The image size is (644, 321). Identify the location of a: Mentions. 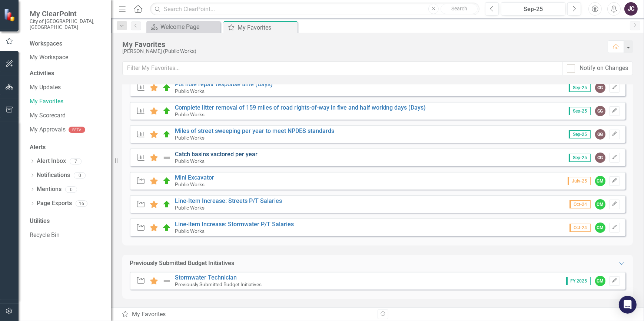
(49, 190).